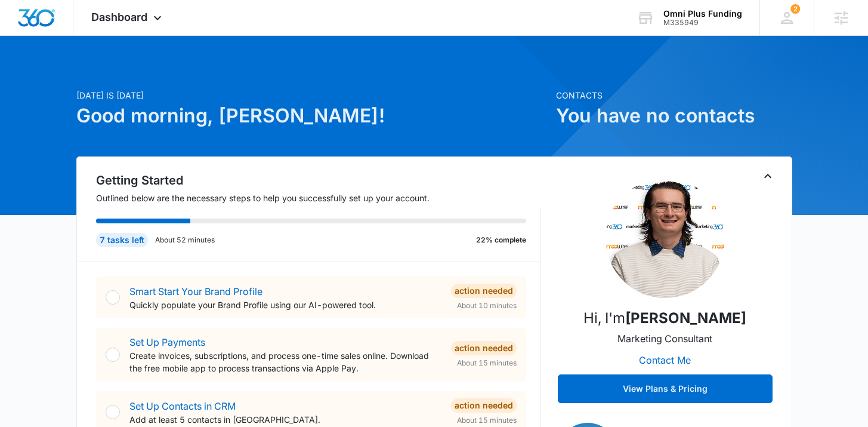  I want to click on p: 22% complete, so click(501, 240).